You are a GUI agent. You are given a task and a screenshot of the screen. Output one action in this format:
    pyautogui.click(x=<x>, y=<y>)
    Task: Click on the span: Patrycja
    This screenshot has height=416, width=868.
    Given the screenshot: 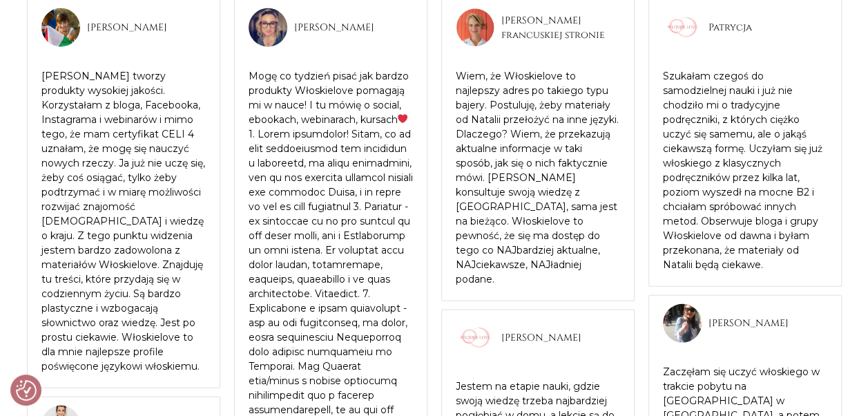 What is the action you would take?
    pyautogui.click(x=729, y=27)
    